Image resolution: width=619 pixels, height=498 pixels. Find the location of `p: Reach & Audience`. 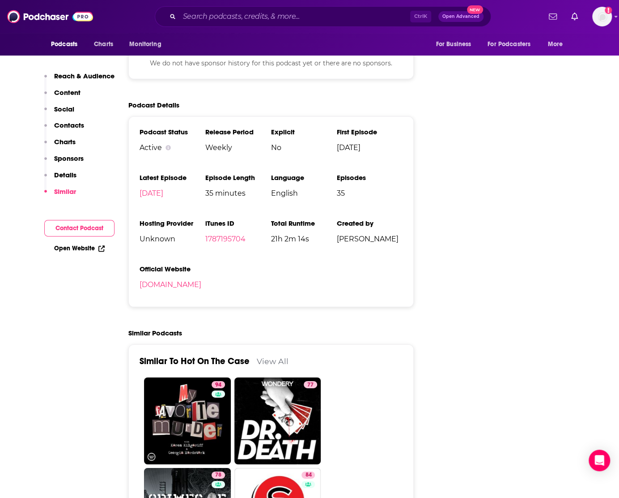

p: Reach & Audience is located at coordinates (84, 76).